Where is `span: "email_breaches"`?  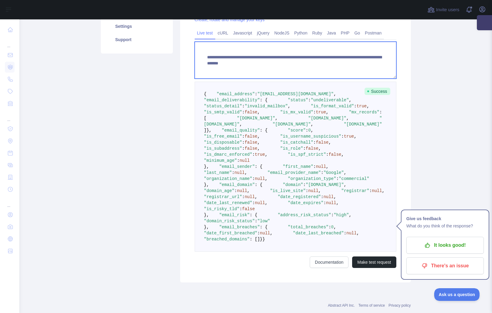 span: "email_breaches" is located at coordinates (239, 227).